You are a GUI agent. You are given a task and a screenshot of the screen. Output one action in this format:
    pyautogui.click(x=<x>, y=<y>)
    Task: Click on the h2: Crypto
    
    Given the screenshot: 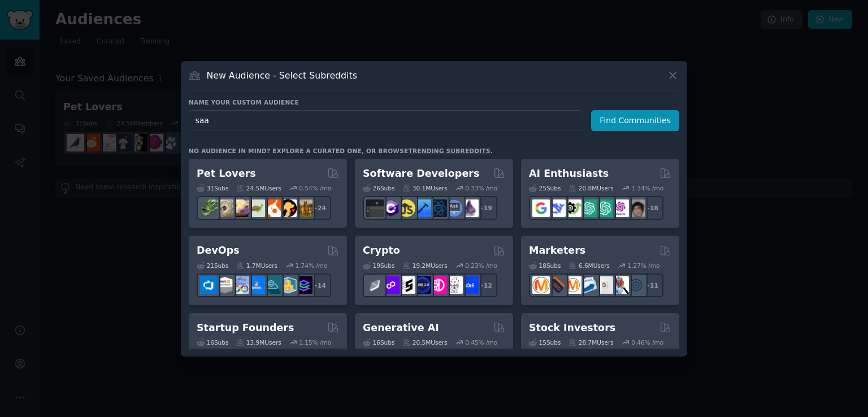 What is the action you would take?
    pyautogui.click(x=382, y=251)
    